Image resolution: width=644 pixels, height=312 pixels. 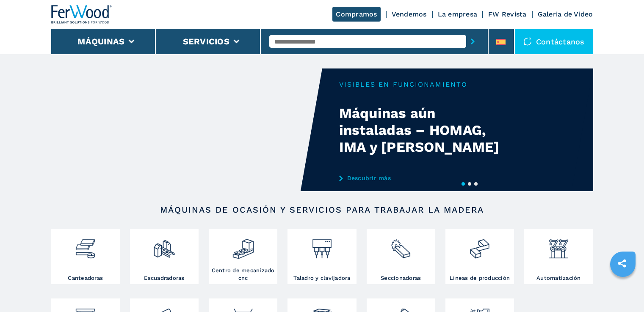 I want to click on img: centro_di_lavoro_cnc_2.png, so click(x=243, y=246).